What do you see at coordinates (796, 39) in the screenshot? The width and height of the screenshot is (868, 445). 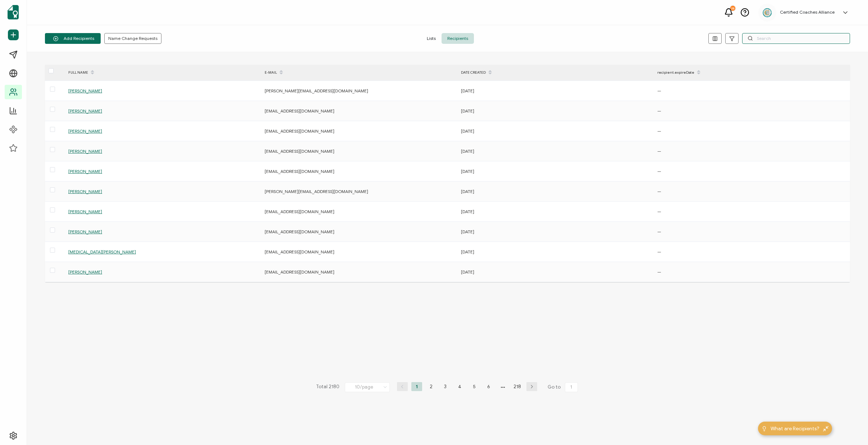 I see `input: Search` at bounding box center [796, 39].